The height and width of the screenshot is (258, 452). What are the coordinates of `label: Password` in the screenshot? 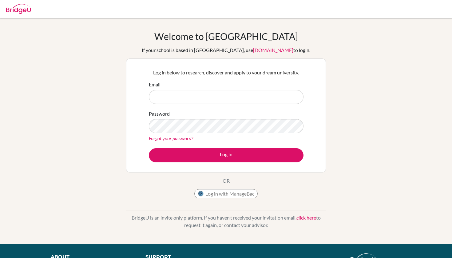 It's located at (159, 114).